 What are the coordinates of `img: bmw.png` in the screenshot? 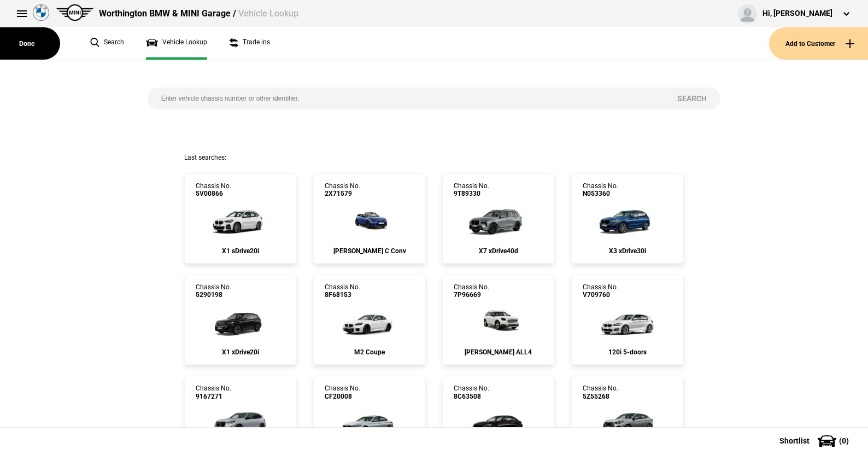 It's located at (41, 12).